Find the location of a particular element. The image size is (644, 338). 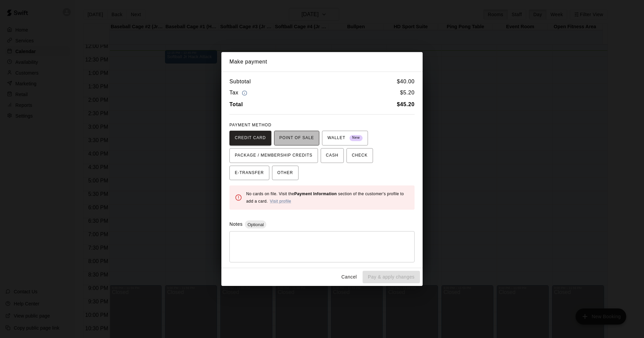

label: Notes is located at coordinates (236, 224).